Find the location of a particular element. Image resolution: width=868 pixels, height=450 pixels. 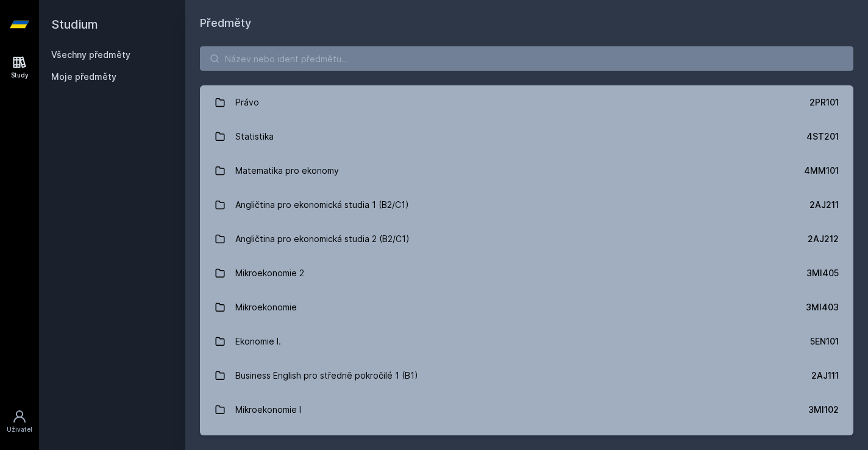

a: Všechny předměty is located at coordinates (91, 54).